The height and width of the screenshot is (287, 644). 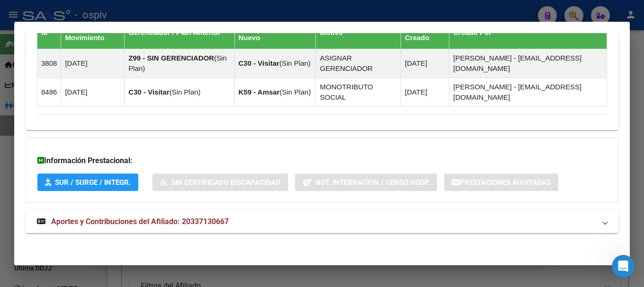 What do you see at coordinates (528, 32) in the screenshot?
I see `th: Creado Por` at bounding box center [528, 32].